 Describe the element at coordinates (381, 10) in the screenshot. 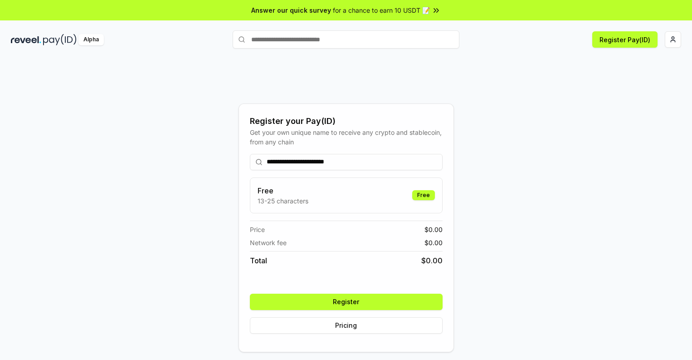

I see `span: for a chance to earn 10 USDT 📝` at that location.